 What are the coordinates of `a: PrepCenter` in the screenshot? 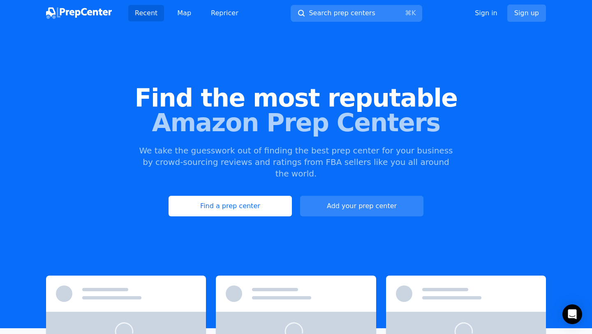 It's located at (79, 13).